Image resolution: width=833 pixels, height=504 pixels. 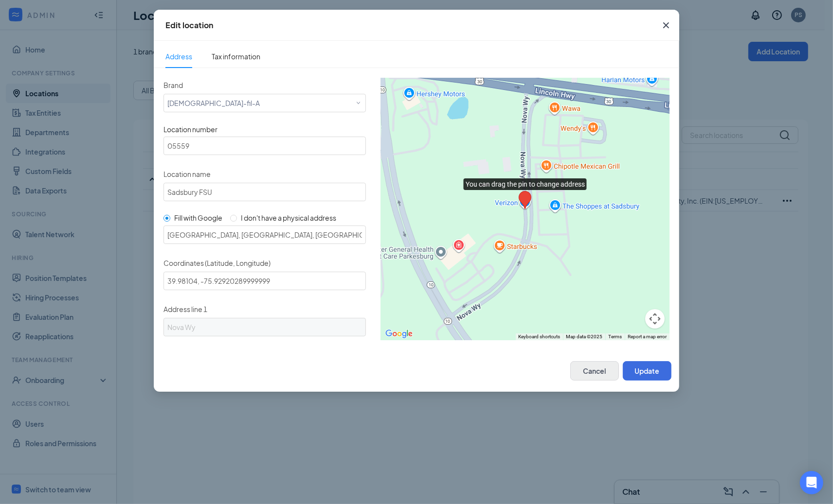 I want to click on span: Brand, so click(x=173, y=85).